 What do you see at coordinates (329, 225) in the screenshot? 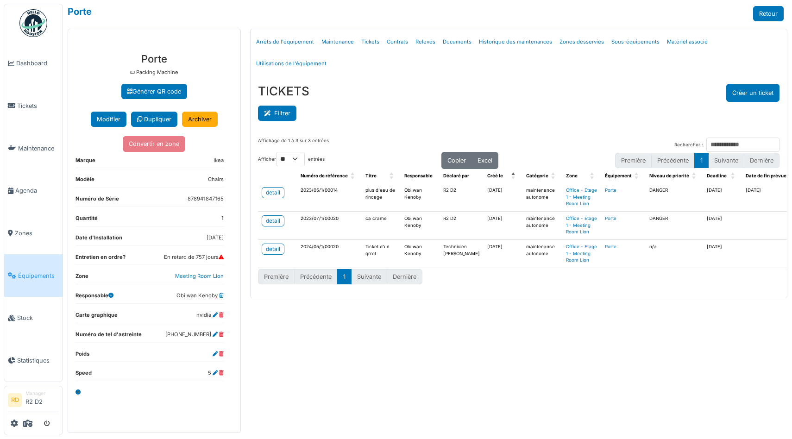
I see `td: 2023/07/1/00020` at bounding box center [329, 225].